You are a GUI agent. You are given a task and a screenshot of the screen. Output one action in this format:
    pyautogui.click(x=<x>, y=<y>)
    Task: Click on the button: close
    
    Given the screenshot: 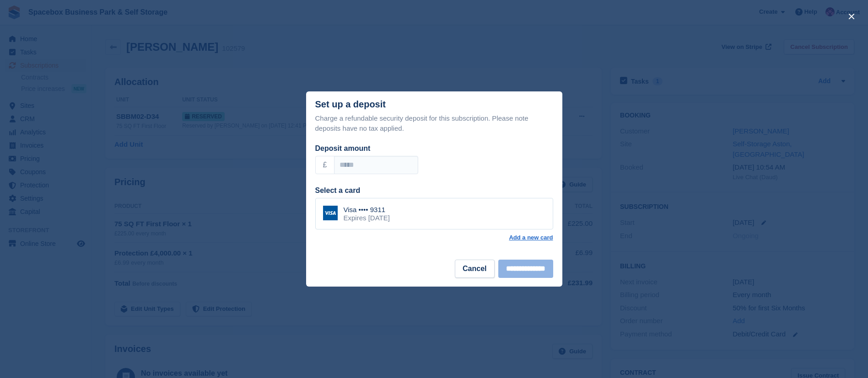 What is the action you would take?
    pyautogui.click(x=851, y=17)
    